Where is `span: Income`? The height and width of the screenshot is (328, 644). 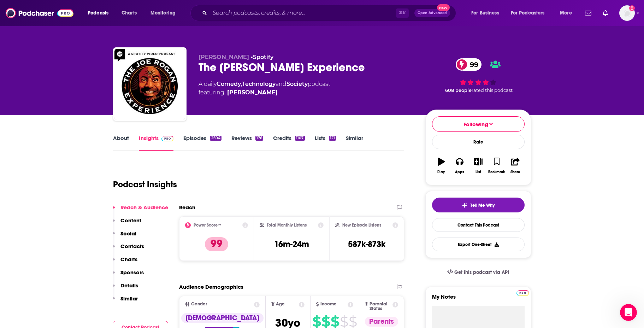
span: Income is located at coordinates (329, 304).